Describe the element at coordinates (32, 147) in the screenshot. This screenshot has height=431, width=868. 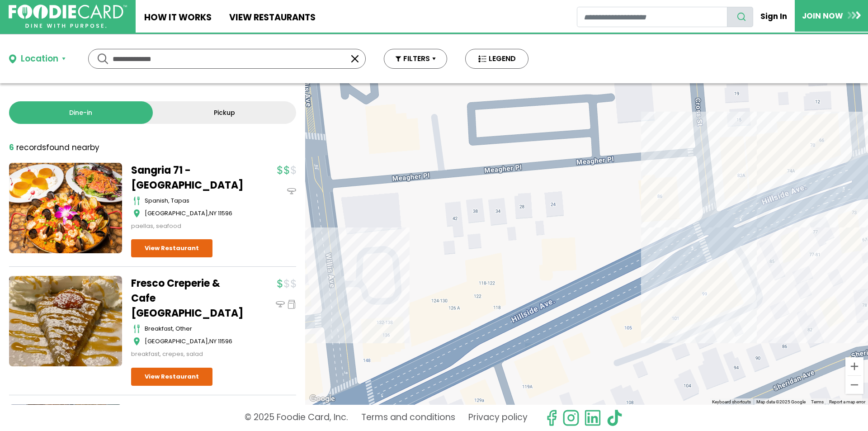
I see `span: records` at that location.